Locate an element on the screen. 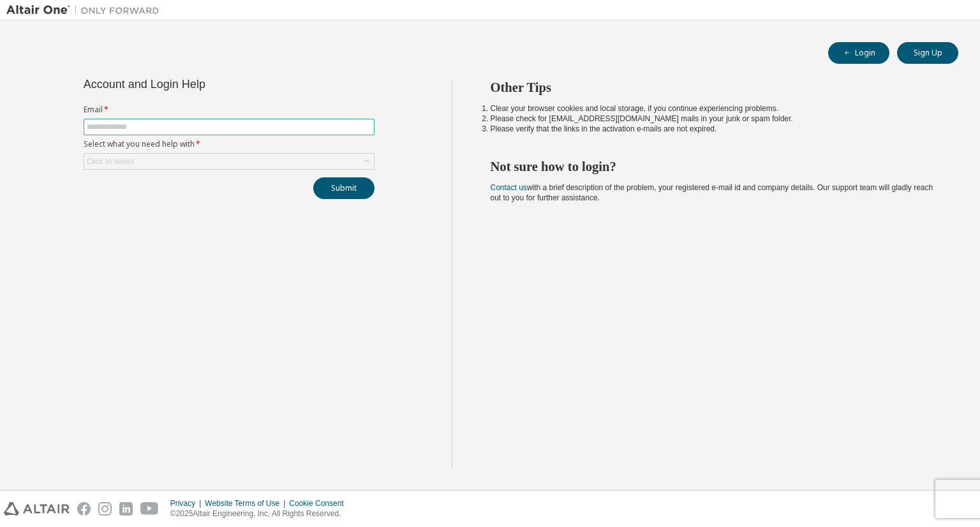 Image resolution: width=980 pixels, height=527 pixels. div: Cookie Consent is located at coordinates (320, 503).